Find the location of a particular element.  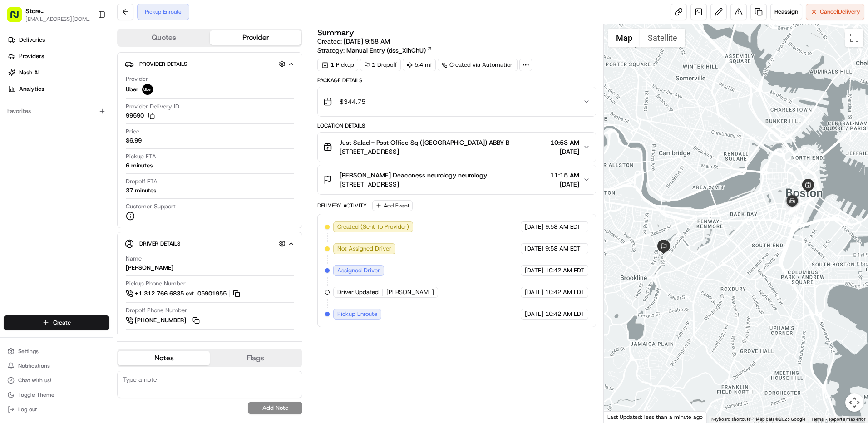

span: Created (Sent To Provider) is located at coordinates (373, 226).